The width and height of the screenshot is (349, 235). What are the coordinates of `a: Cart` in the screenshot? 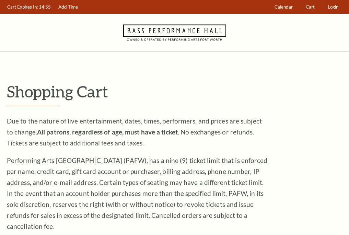 It's located at (310, 7).